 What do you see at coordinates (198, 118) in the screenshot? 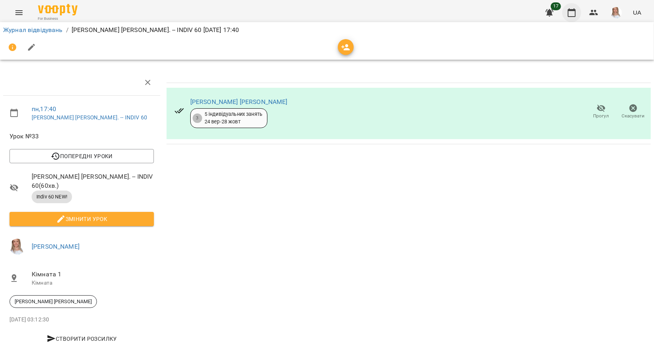
I see `div: 3` at bounding box center [198, 118].